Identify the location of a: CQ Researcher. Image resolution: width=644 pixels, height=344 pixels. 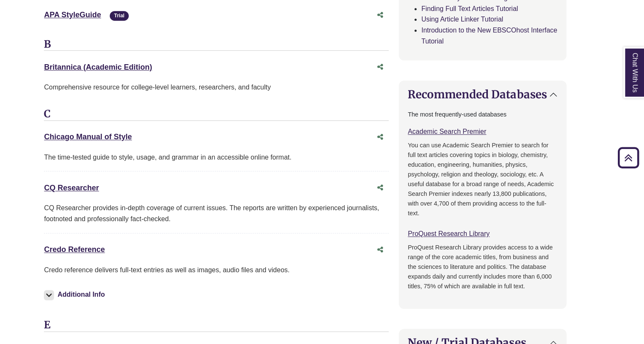
(71, 188).